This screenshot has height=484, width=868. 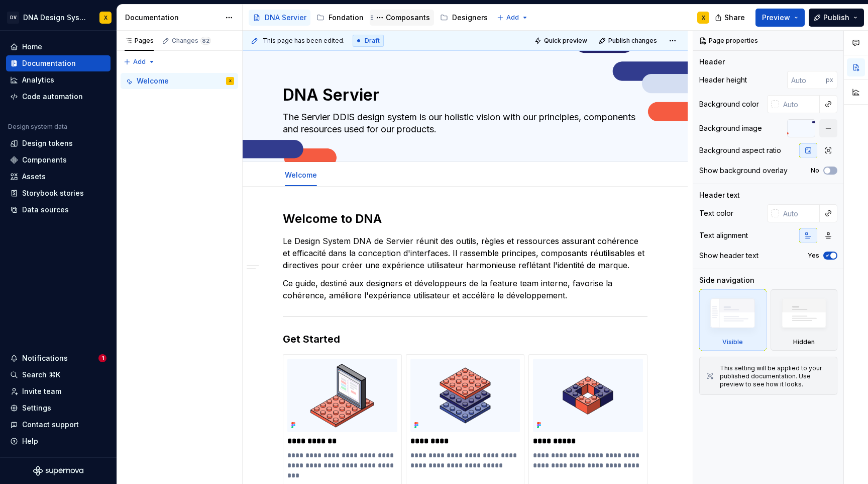 I want to click on a: Components, so click(x=58, y=160).